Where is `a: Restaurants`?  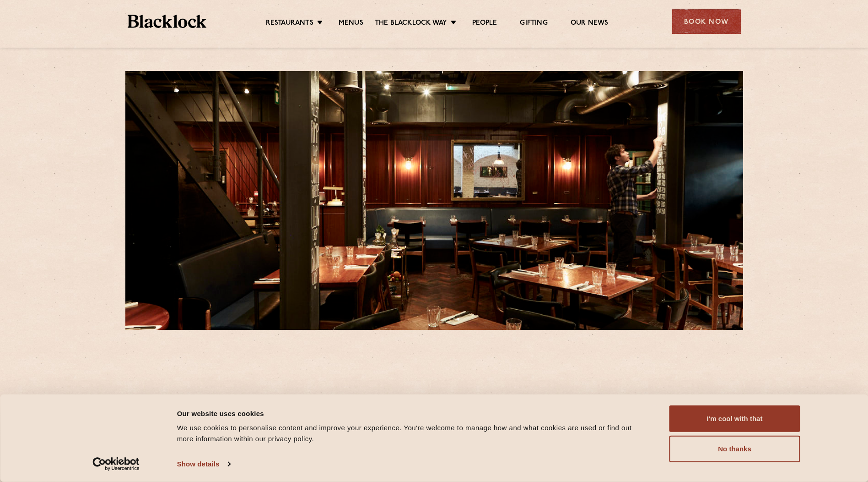
a: Restaurants is located at coordinates (290, 24).